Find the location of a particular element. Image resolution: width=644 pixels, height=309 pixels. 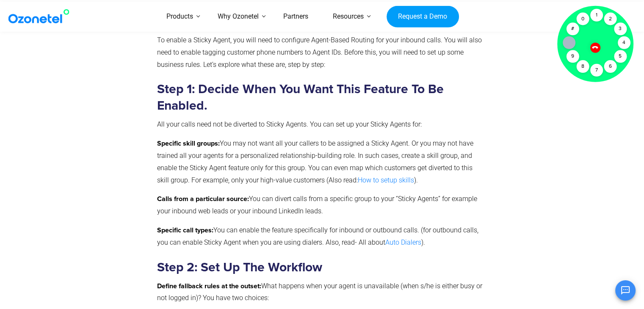

a: Auto Dialers is located at coordinates (403, 242).